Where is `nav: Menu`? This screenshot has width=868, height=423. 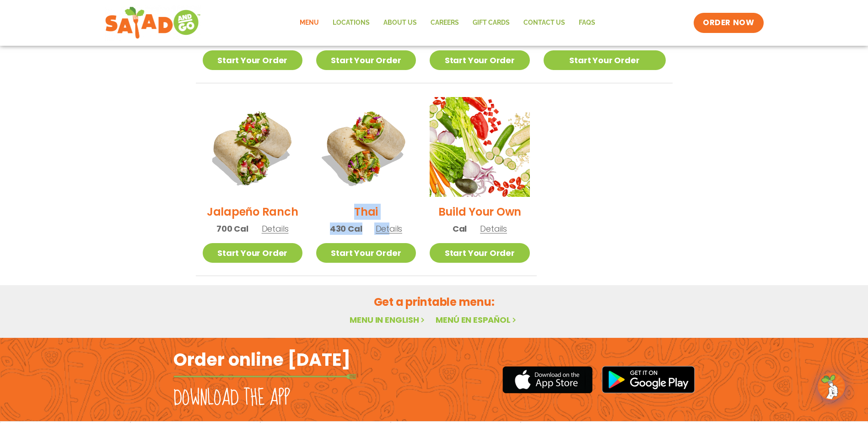 nav: Menu is located at coordinates (447, 23).